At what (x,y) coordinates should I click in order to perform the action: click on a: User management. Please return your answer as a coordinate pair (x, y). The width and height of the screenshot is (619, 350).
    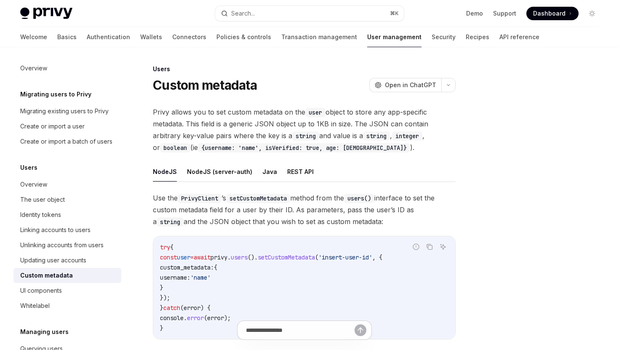
    Looking at the image, I should click on (394, 37).